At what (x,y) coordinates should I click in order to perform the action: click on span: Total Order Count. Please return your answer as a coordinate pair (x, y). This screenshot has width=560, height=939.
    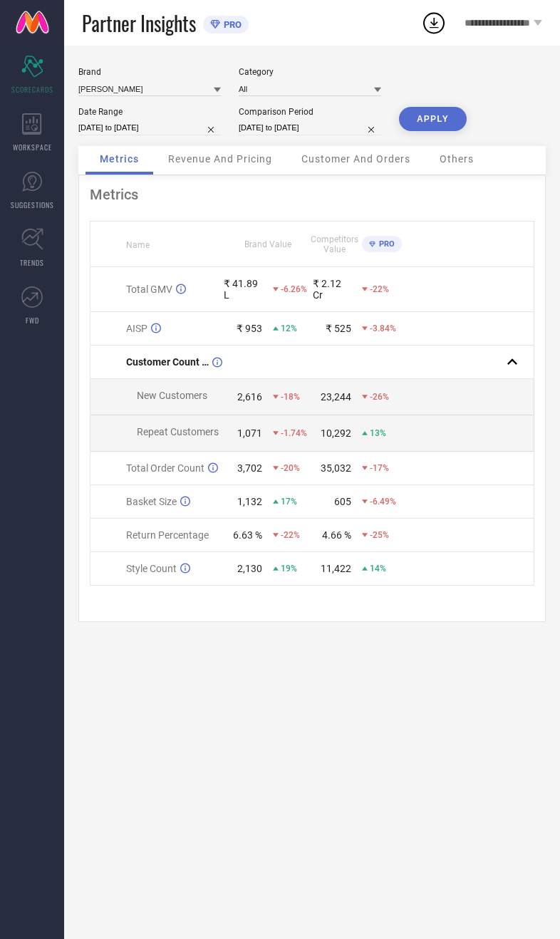
    Looking at the image, I should click on (165, 468).